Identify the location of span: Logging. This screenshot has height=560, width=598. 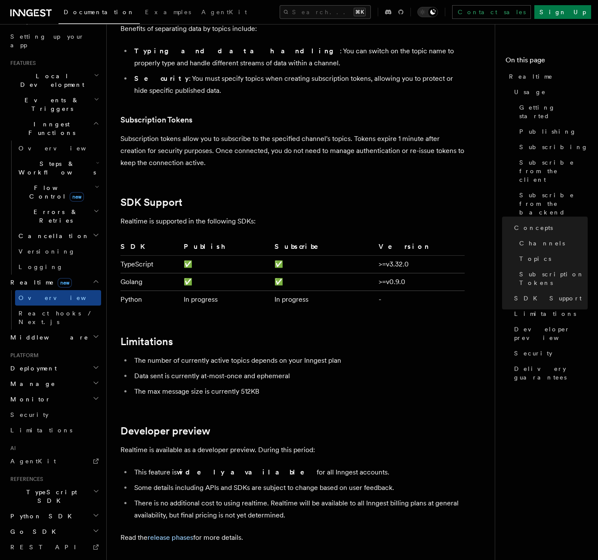
(41, 267).